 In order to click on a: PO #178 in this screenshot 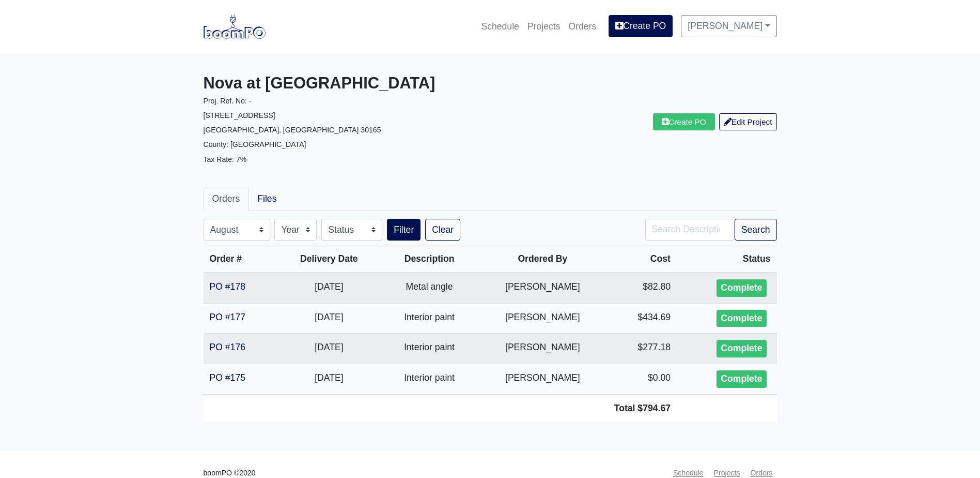, I will do `click(227, 286)`.